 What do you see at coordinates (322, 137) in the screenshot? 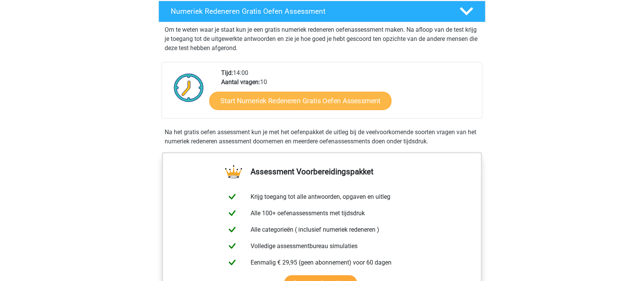
I see `div: Na het gratis oefen assessment kun je met het oefenpakket de uitleg bij de veelvoorkomende soorte...` at bounding box center [322, 137].